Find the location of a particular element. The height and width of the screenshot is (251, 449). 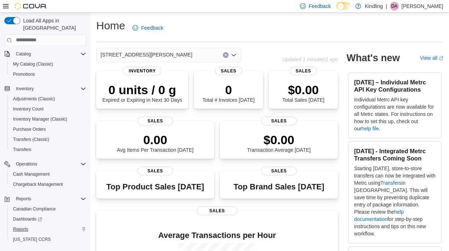

button: Open list of options is located at coordinates (234, 55).